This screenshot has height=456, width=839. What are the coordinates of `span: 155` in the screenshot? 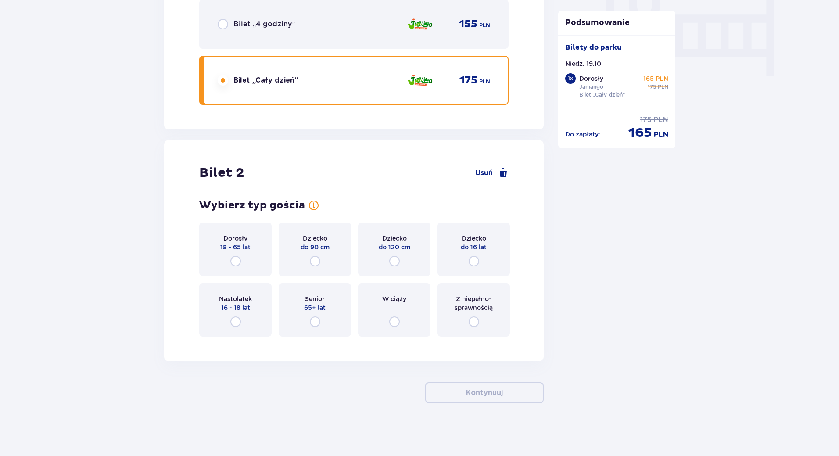 It's located at (468, 24).